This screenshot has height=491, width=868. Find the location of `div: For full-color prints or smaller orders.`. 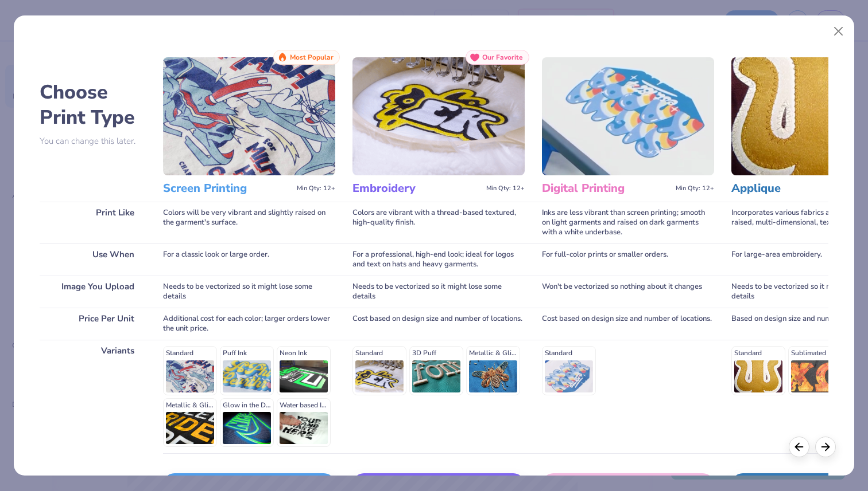

div: For full-color prints or smaller orders. is located at coordinates (627, 260).